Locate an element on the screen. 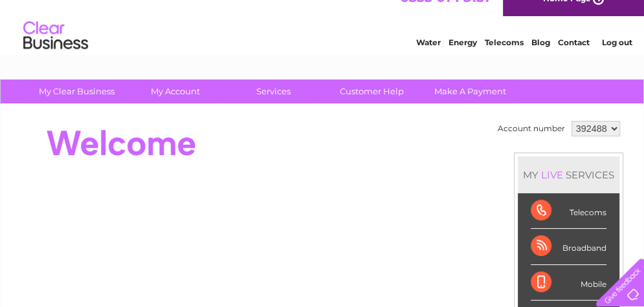  a: Water is located at coordinates (428, 59).